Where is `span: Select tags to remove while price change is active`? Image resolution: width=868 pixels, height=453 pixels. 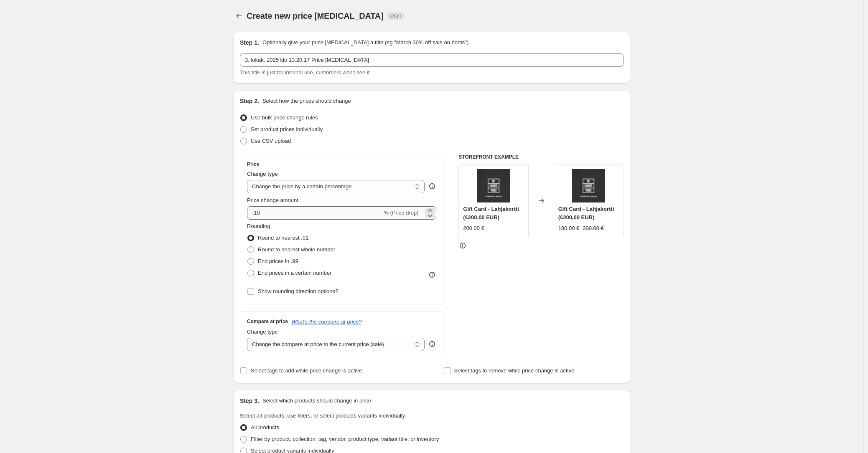
span: Select tags to remove while price change is active is located at coordinates (514, 371).